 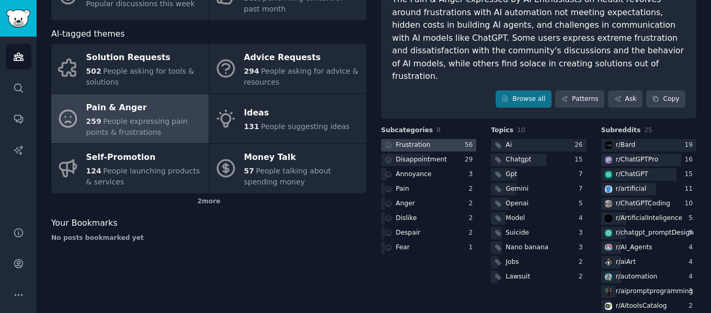 What do you see at coordinates (609, 263) in the screenshot?
I see `img: aiArt` at bounding box center [609, 263].